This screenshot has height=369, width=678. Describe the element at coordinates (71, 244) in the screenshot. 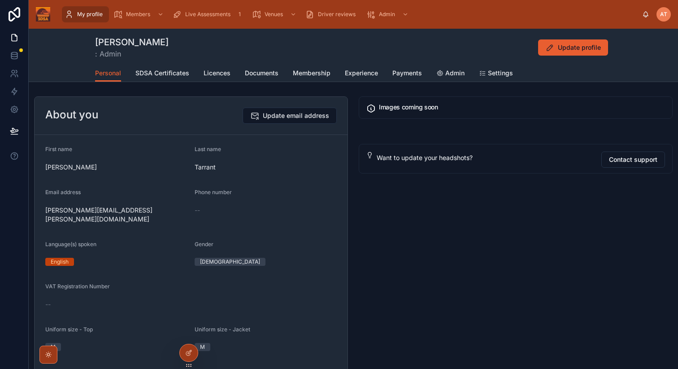

I see `span: Language(s) spoken` at that location.